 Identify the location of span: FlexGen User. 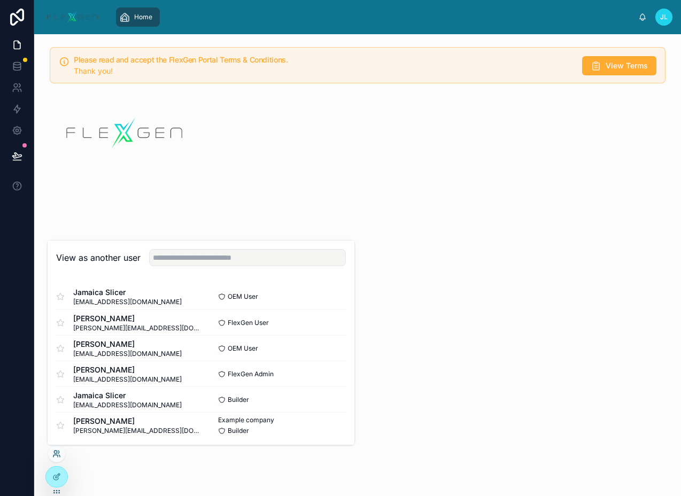
(248, 323).